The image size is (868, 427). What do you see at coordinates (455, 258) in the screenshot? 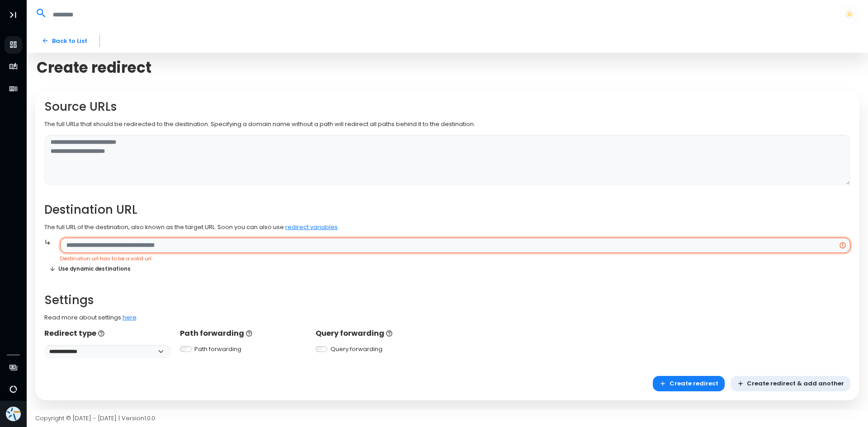
I see `div: Destination url has to be a valid url` at bounding box center [455, 258].